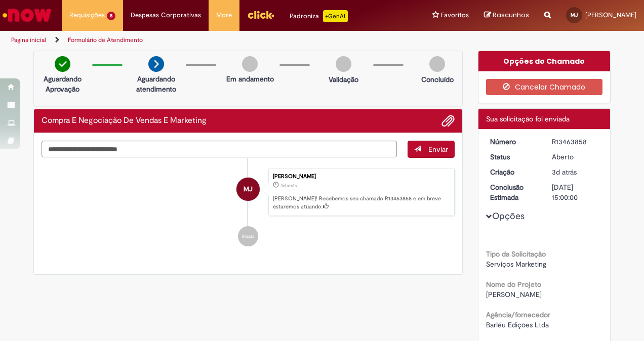  I want to click on dt: Status, so click(514, 157).